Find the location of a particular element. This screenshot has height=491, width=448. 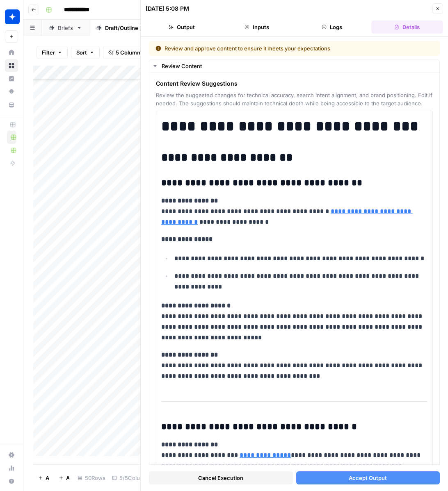

a: Draft/Outline Reviews is located at coordinates (133, 28).